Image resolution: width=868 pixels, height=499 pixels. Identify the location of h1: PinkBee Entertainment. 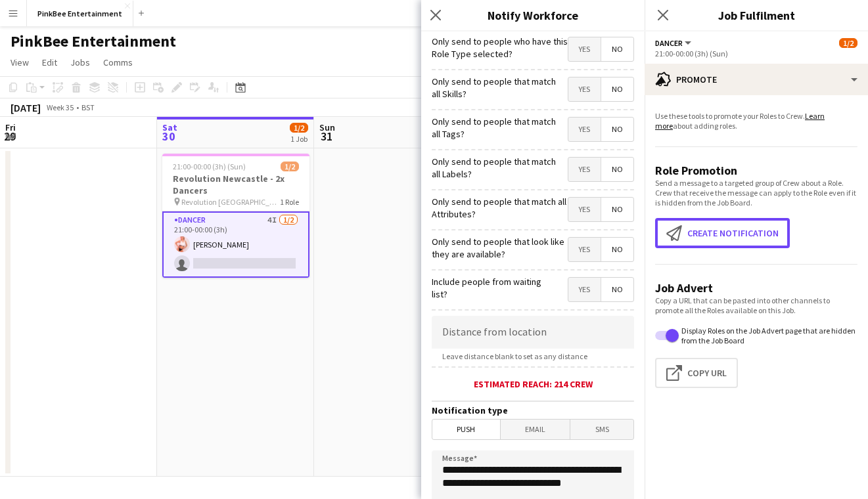
(93, 41).